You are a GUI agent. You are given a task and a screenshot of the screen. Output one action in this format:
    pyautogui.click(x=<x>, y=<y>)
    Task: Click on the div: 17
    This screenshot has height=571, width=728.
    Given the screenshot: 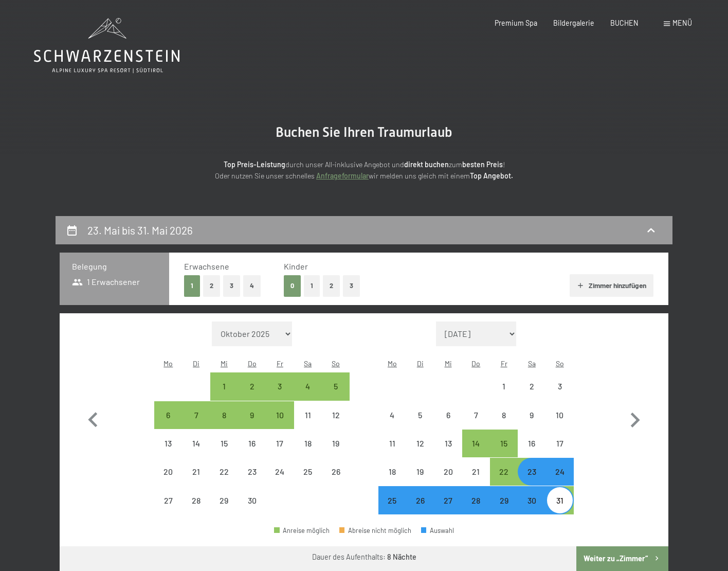 What is the action you would take?
    pyautogui.click(x=280, y=452)
    